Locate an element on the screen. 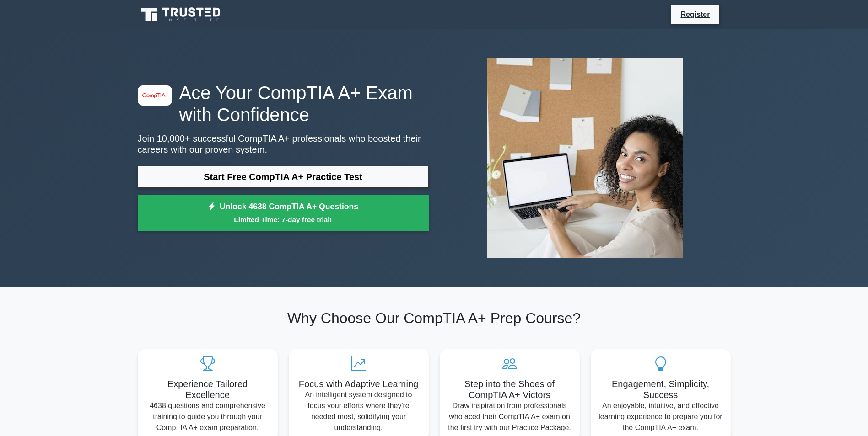  h5: Engagement, Simplicity, Success is located at coordinates (661, 390).